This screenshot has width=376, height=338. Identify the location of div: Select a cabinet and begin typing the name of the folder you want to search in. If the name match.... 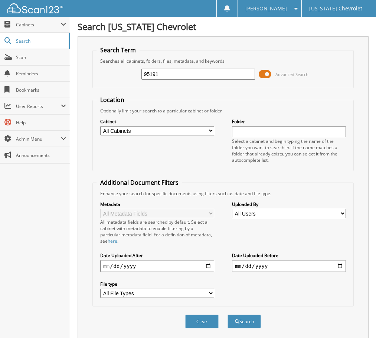
(289, 151).